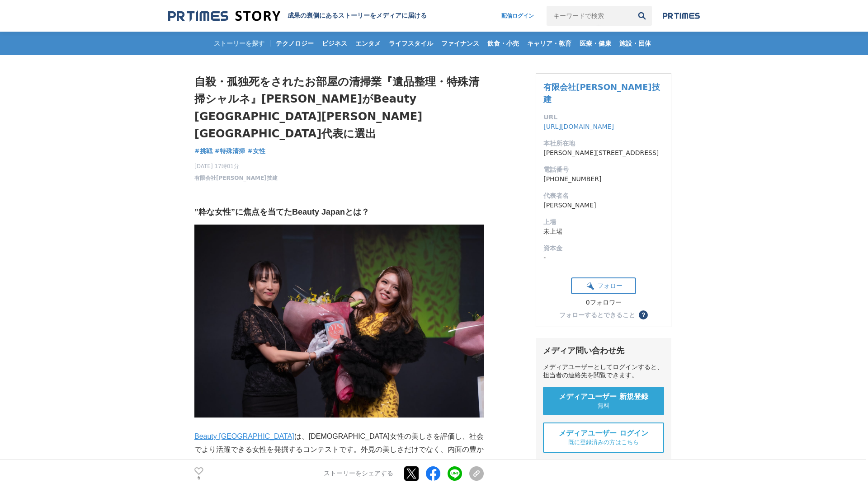 This screenshot has width=868, height=488. Describe the element at coordinates (257, 151) in the screenshot. I see `span: #女性` at that location.